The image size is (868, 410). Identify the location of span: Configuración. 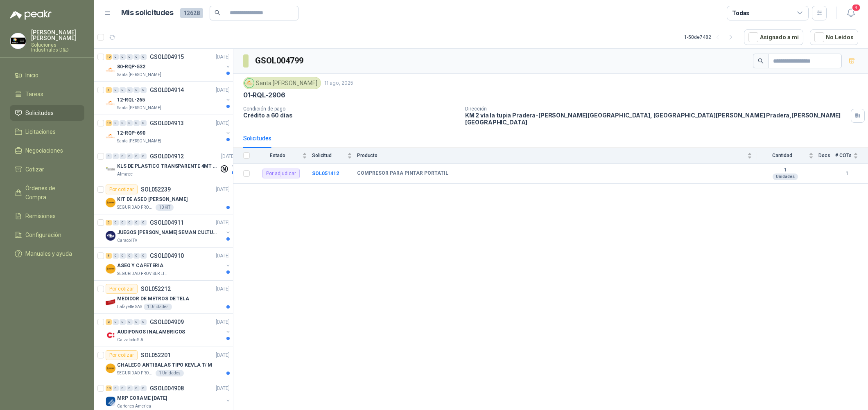
(44, 235).